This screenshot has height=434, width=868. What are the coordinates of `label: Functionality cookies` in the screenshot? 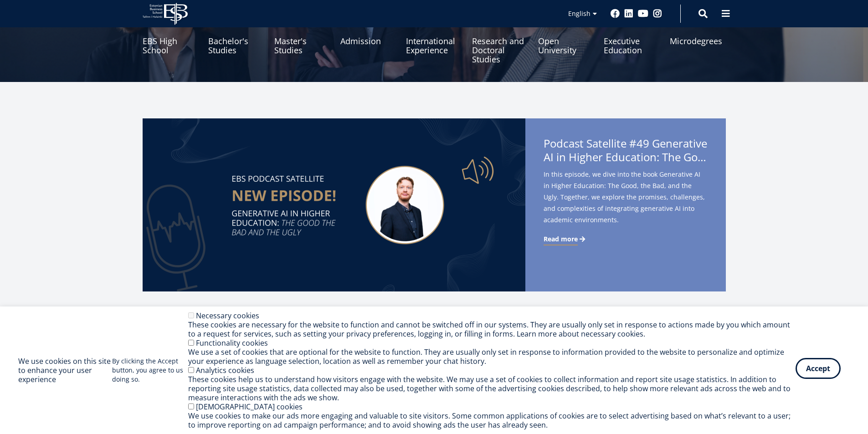 It's located at (232, 343).